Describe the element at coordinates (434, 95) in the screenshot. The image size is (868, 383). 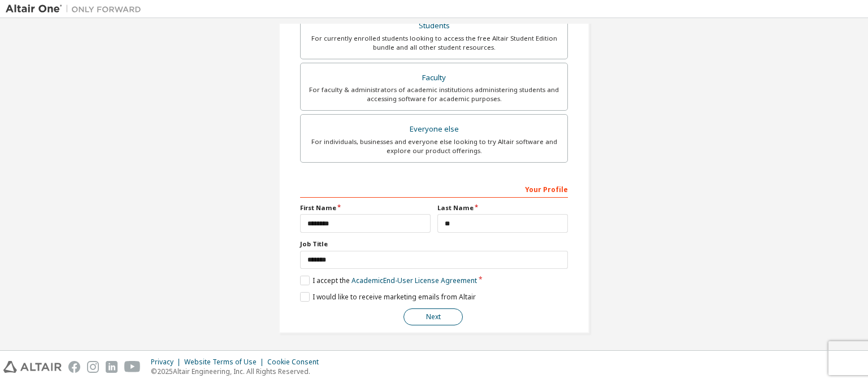
I see `div: For faculty & administrators of academic institutions administering students and accessing softwa...` at that location.